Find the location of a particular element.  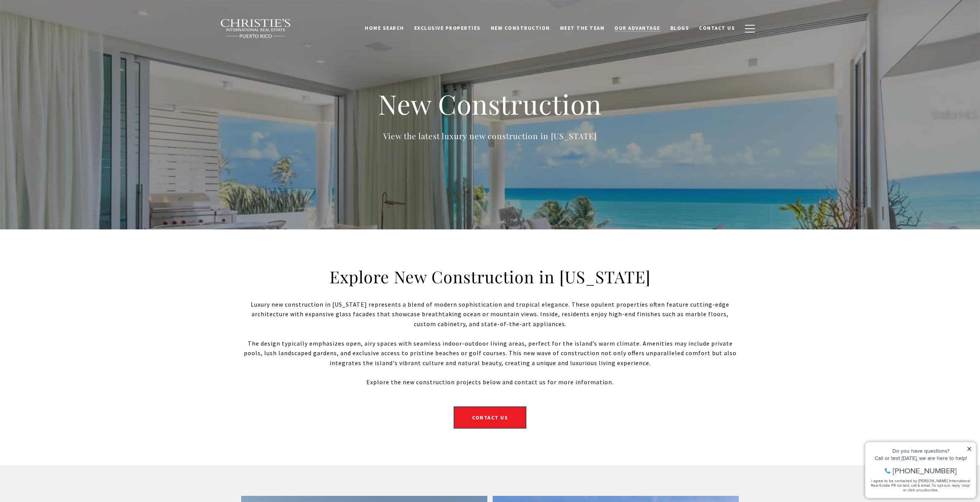

p: Explore the new construction projects below and contact us for more information. is located at coordinates (490, 383).